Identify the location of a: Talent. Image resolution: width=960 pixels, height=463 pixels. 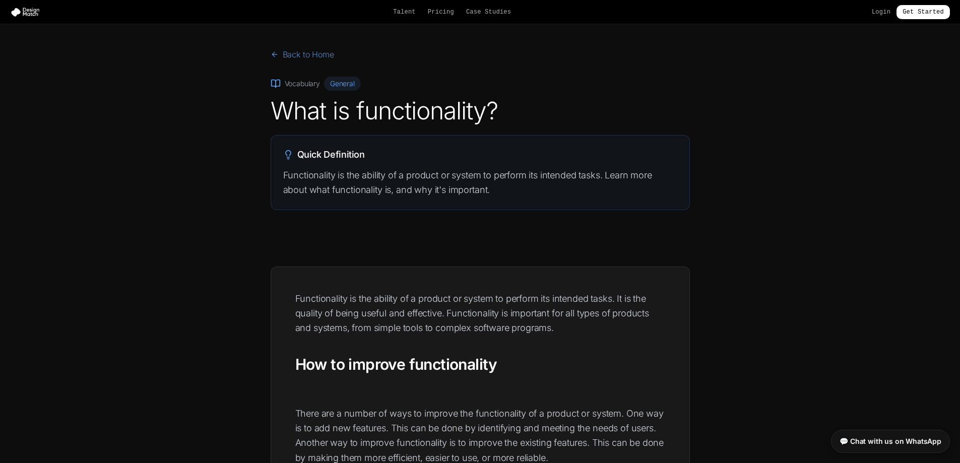
(404, 12).